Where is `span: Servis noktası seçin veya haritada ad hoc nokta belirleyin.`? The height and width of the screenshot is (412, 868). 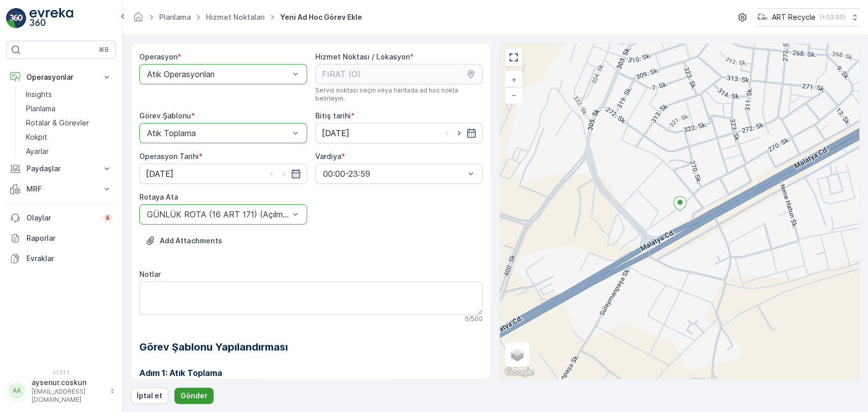 span: Servis noktası seçin veya haritada ad hoc nokta belirleyin. is located at coordinates (399, 94).